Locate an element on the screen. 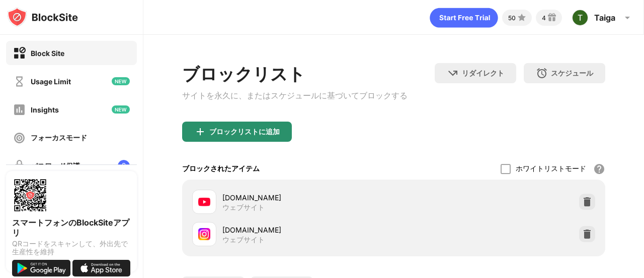 The width and height of the screenshot is (644, 278). img: insights-off.svg is located at coordinates (19, 109).